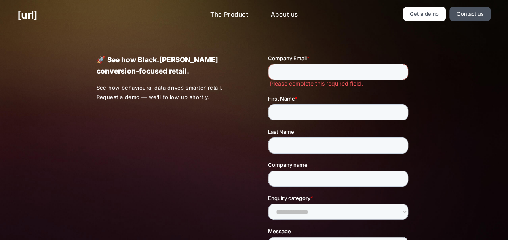 Image resolution: width=508 pixels, height=240 pixels. I want to click on label: Please complete this required field., so click(73, 29).